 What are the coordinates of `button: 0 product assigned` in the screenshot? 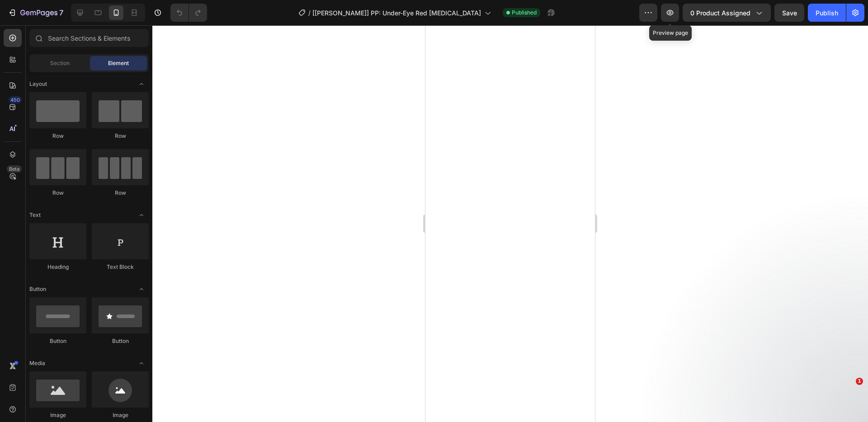 It's located at (726, 13).